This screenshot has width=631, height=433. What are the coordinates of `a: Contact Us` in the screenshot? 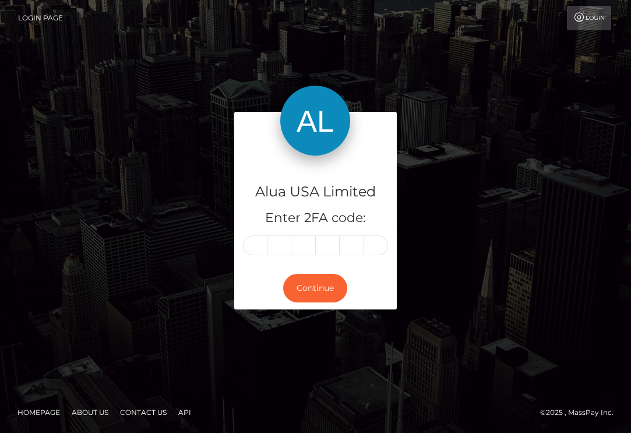 It's located at (143, 412).